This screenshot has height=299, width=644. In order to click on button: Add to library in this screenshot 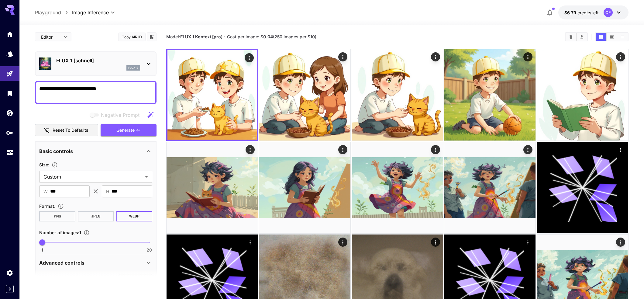, I will do `click(152, 37)`.